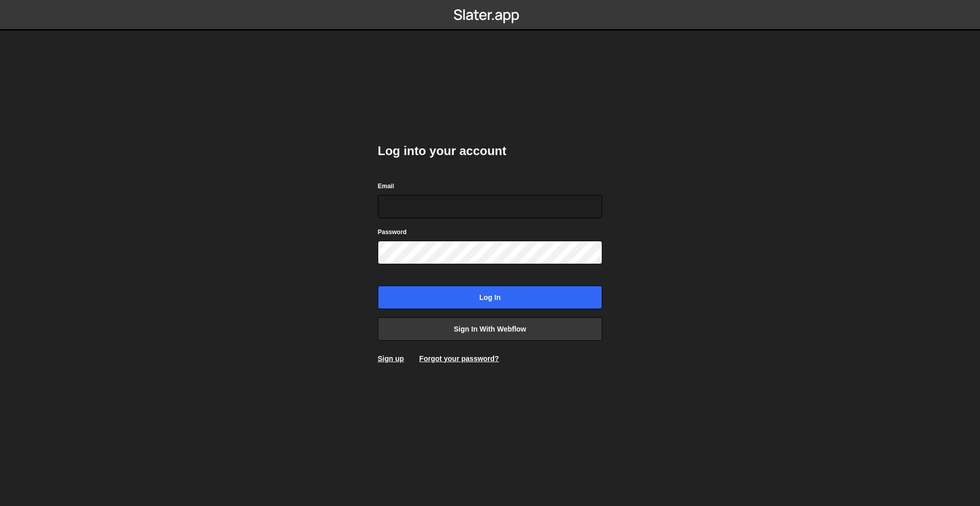  I want to click on a: Sign up, so click(390, 358).